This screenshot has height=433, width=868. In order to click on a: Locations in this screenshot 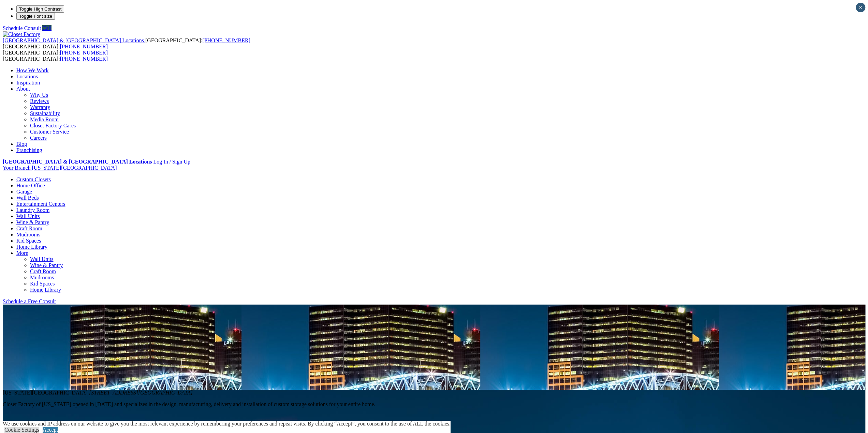, I will do `click(27, 76)`.